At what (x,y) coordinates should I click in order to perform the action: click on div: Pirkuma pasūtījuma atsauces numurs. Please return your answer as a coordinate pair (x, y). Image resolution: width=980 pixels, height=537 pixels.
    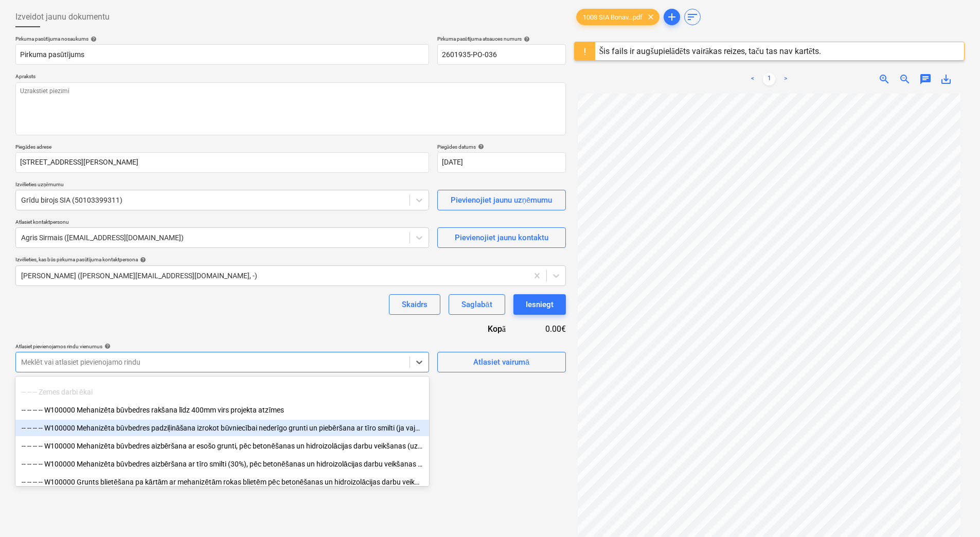
    Looking at the image, I should click on (501, 39).